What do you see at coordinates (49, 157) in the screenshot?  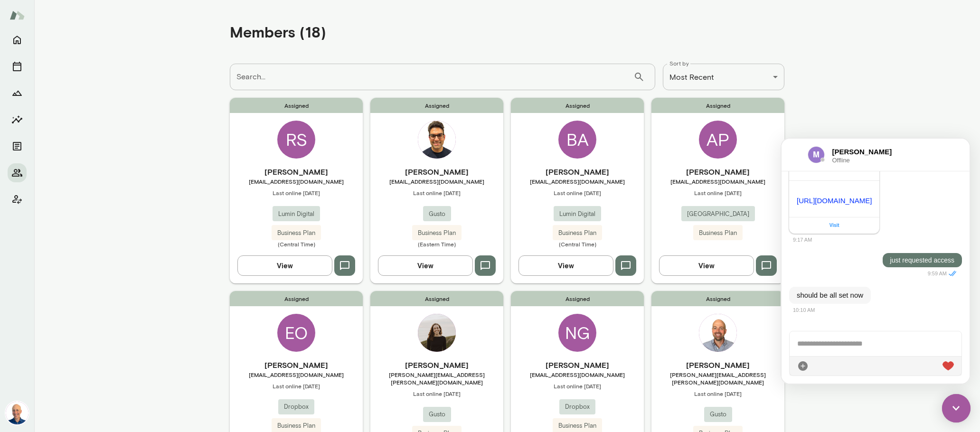 I see `p: should be all set now` at bounding box center [49, 157].